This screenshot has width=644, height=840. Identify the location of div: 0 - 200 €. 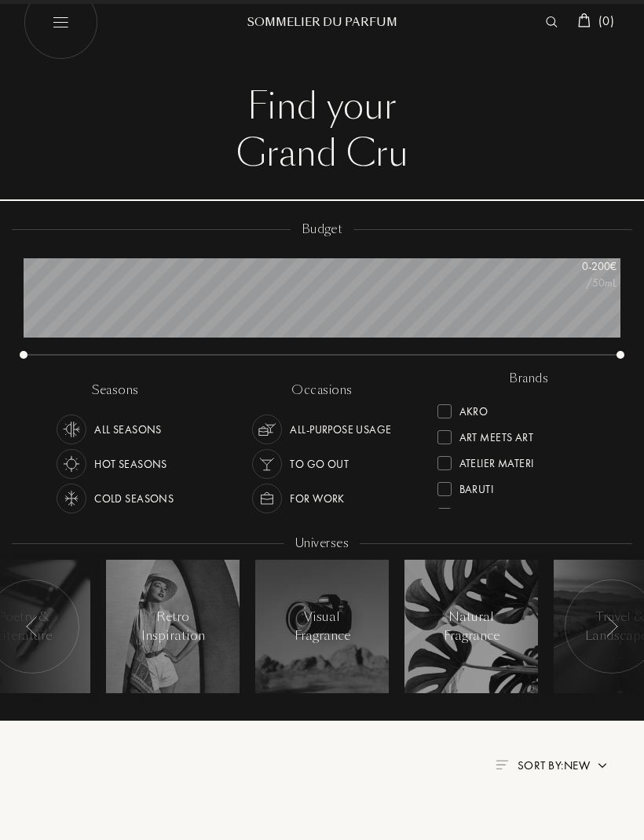
(577, 266).